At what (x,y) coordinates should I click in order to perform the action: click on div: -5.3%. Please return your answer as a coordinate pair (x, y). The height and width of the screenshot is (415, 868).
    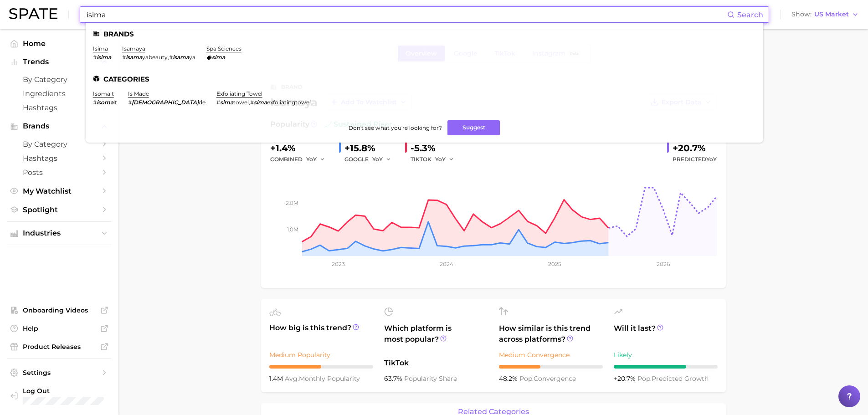
    Looking at the image, I should click on (435, 148).